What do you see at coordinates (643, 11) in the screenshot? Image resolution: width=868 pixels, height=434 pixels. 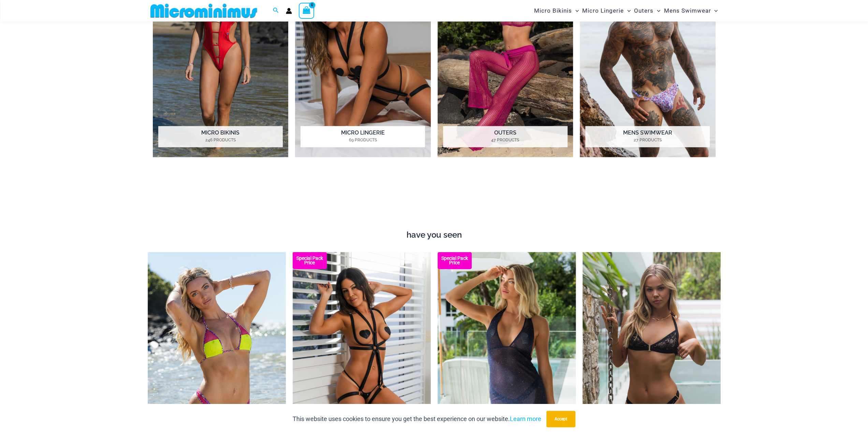 I see `span: Outers` at bounding box center [643, 11].